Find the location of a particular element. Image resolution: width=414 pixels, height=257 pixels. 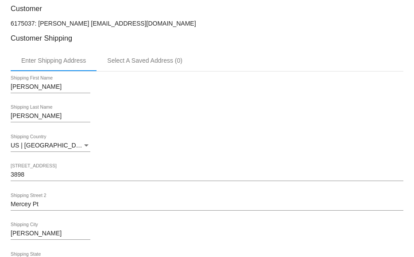

div: Select A Saved Address (0) is located at coordinates (145, 61).